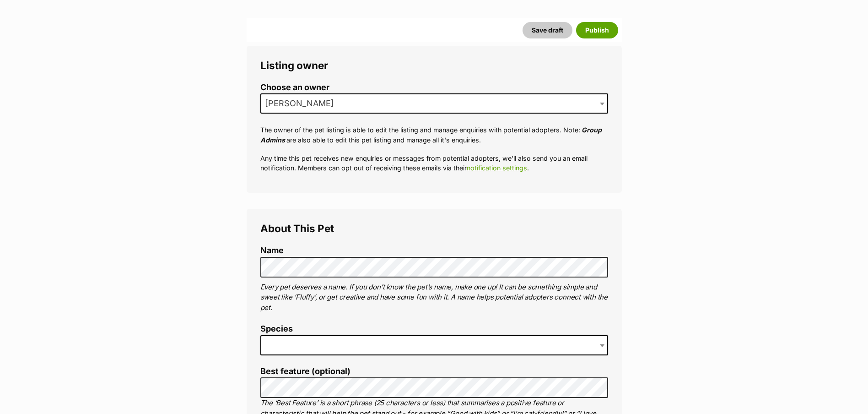  What do you see at coordinates (434, 251) in the screenshot?
I see `label: Name` at bounding box center [434, 251].